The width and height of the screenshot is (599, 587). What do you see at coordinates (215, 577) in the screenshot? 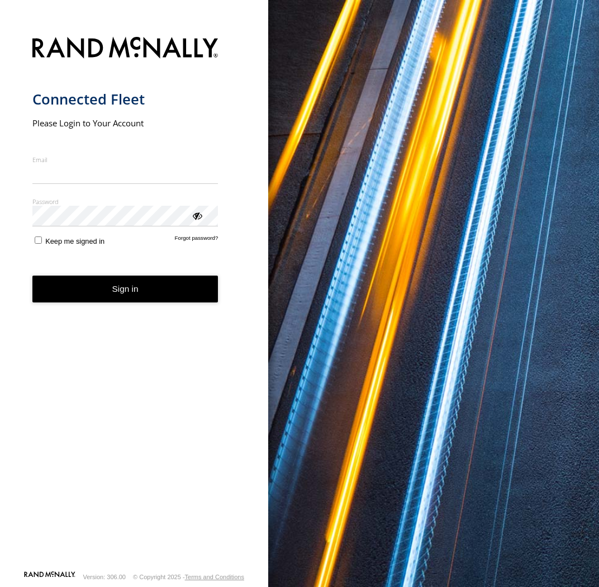
I see `a: Terms and Conditions` at bounding box center [215, 577].